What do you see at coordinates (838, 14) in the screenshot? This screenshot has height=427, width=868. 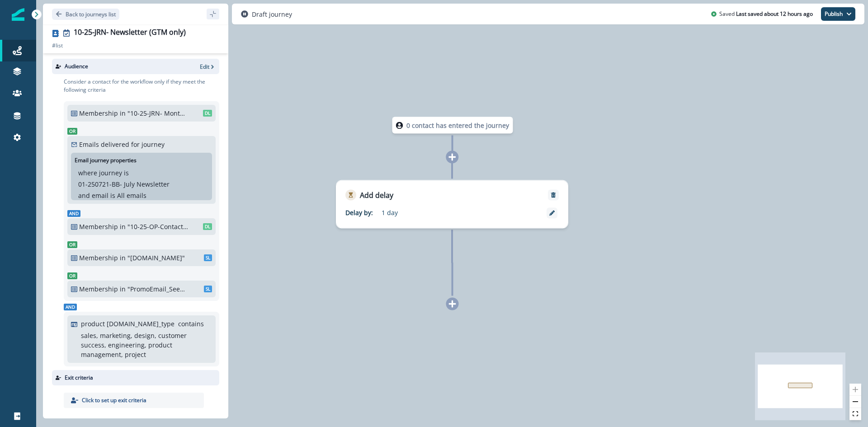 I see `button: Publish` at bounding box center [838, 14].